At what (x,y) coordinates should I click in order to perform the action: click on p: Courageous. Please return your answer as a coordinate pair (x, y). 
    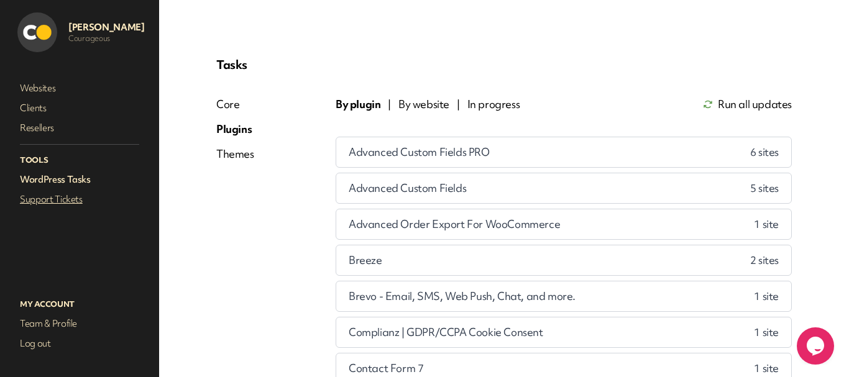
    Looking at the image, I should click on (106, 39).